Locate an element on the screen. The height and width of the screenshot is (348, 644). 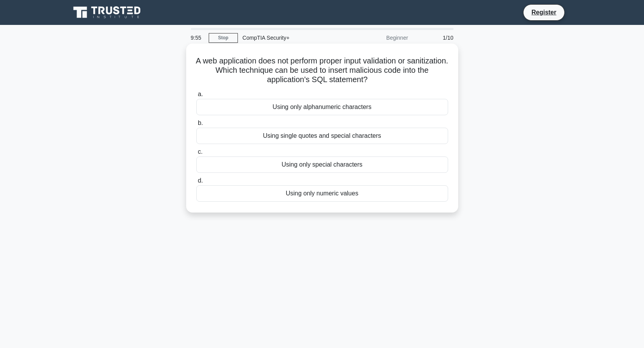
div: Using single quotes and special characters is located at coordinates (322, 136).